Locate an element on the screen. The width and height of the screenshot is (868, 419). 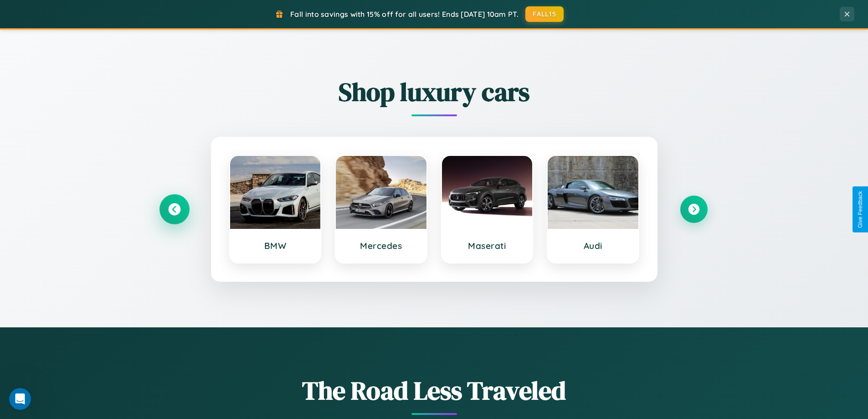
h3: Mercedes is located at coordinates (381, 245).